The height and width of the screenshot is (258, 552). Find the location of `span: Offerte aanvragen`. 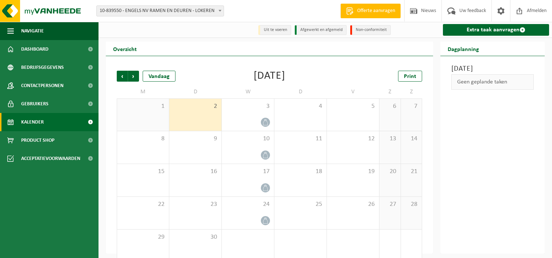

span: Offerte aanvragen is located at coordinates (376, 11).